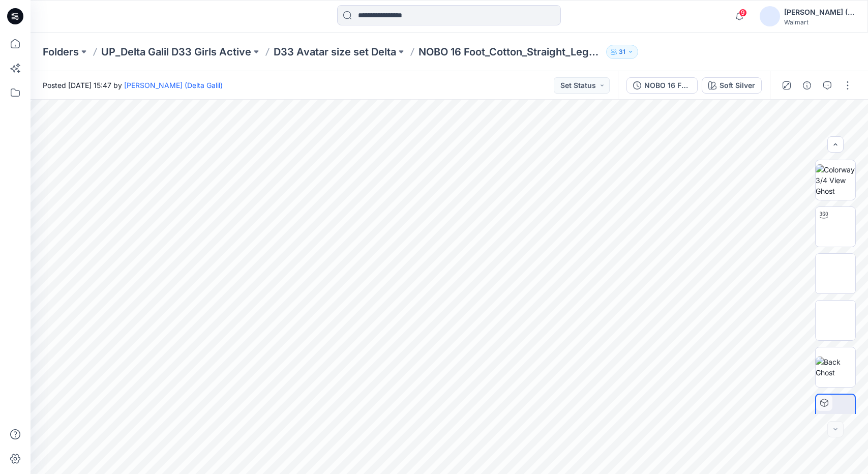 The height and width of the screenshot is (474, 868). I want to click on button: NOBO 16 Foot_Cotton_Straight_Leg_Pant2, so click(661, 86).